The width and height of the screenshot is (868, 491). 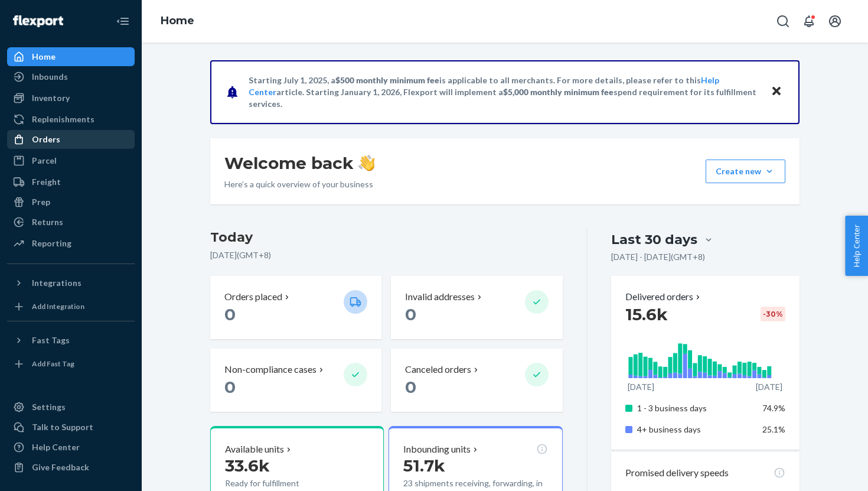 I want to click on p: Starting July 1, 2025, a is applicable to all merchants. For more details, please refer to this a..., so click(x=504, y=92).